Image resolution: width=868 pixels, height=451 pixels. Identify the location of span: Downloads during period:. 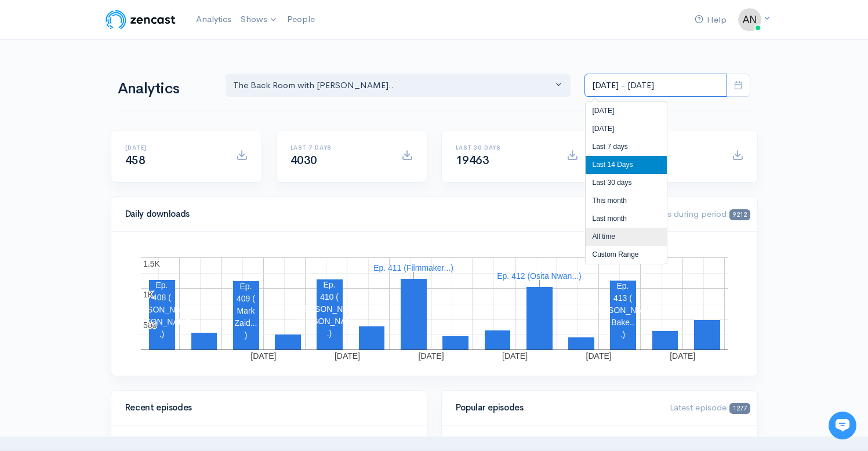
(688, 213).